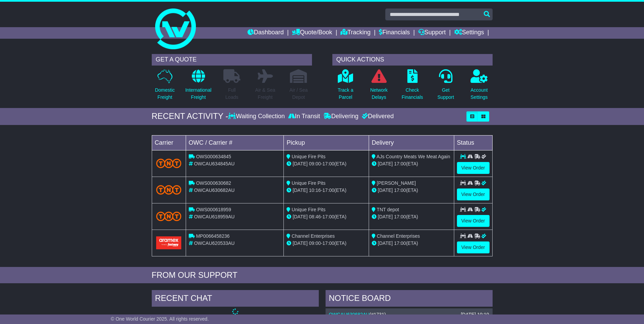  I want to click on a: DomesticFreight, so click(165, 87).